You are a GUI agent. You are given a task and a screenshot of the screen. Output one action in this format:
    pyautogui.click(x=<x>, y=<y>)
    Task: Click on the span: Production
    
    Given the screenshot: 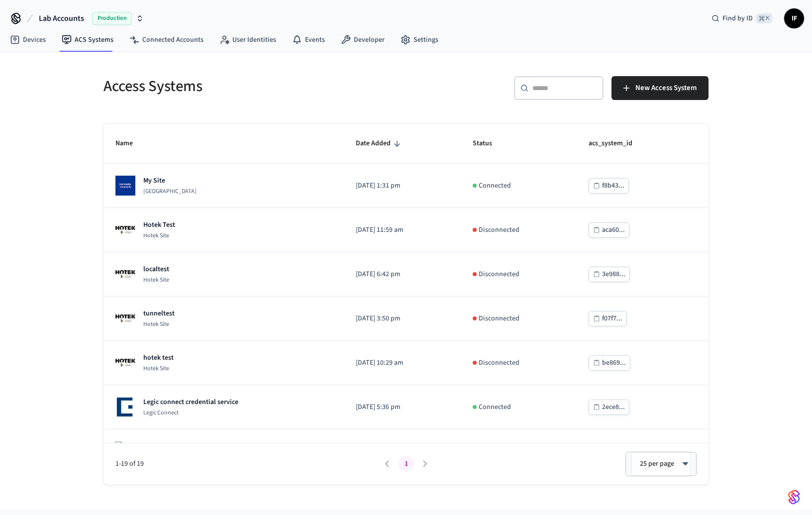 What is the action you would take?
    pyautogui.click(x=112, y=18)
    